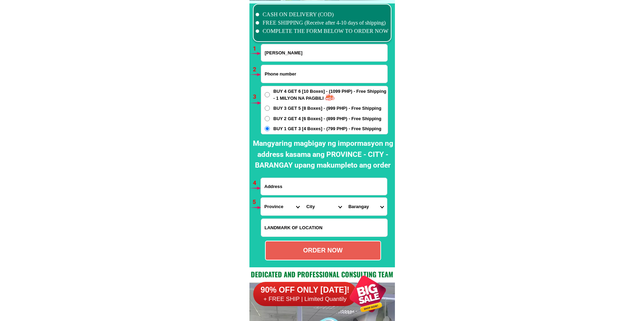 This screenshot has height=321, width=644. I want to click on input: BUY 4 GET 6 [10 Boxes] - (1099 PHP) - Free Shipping - 1 MILYON NA PAGBILI, so click(267, 94).